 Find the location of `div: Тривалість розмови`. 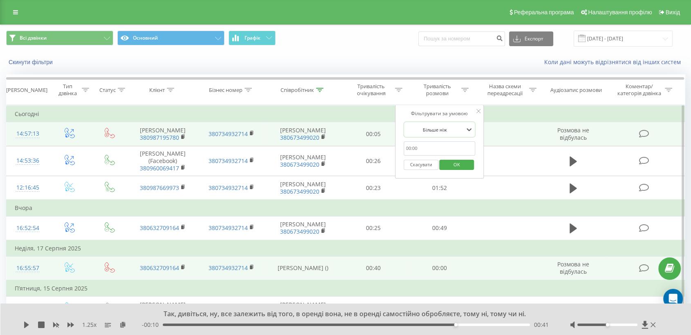

div: Тривалість розмови is located at coordinates (437, 90).